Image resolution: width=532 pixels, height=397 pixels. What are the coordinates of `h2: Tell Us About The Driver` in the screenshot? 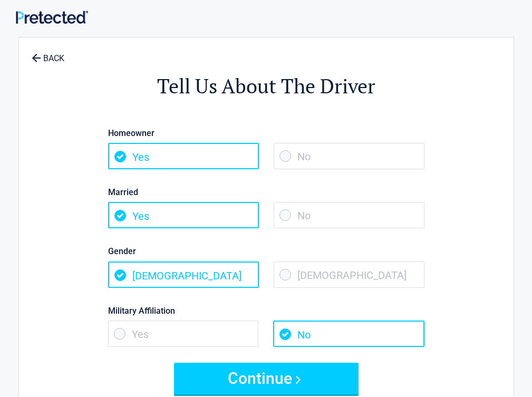 It's located at (266, 86).